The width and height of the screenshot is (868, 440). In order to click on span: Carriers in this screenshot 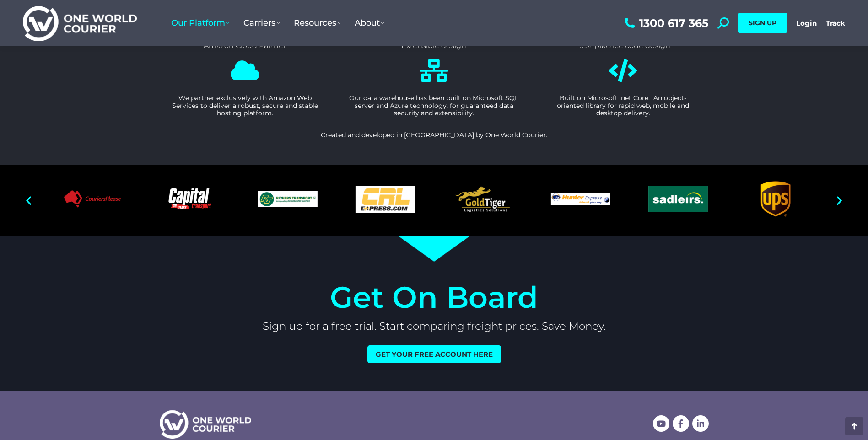, I will do `click(262, 23)`.